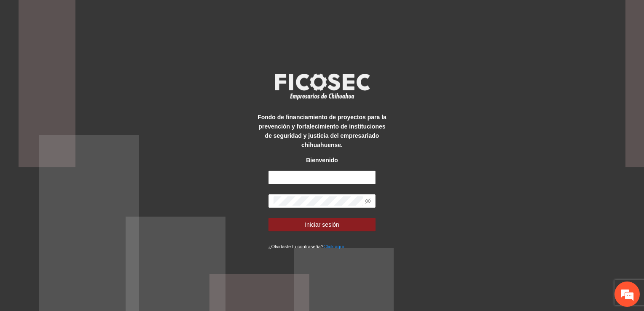 The height and width of the screenshot is (311, 644). Describe the element at coordinates (334, 247) in the screenshot. I see `a: Click aqui` at that location.